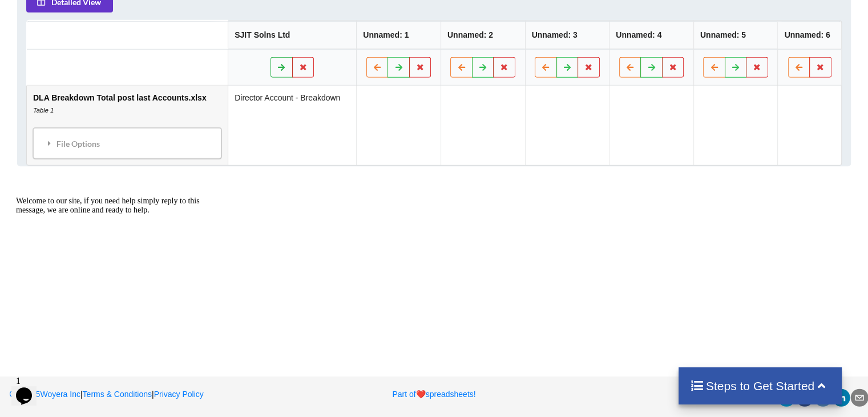 This screenshot has width=868, height=417. What do you see at coordinates (434, 394) in the screenshot?
I see `a: Part ofheartspreadsheets!` at bounding box center [434, 394].